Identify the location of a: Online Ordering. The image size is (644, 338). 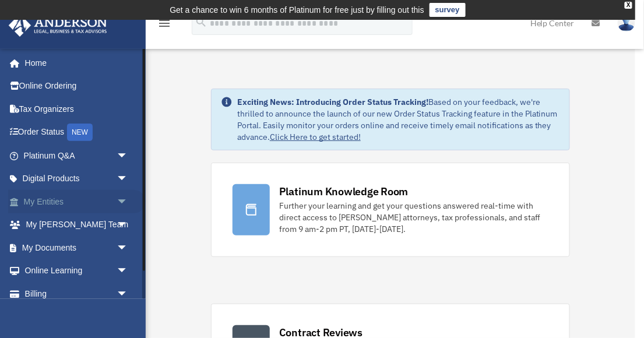
(77, 86).